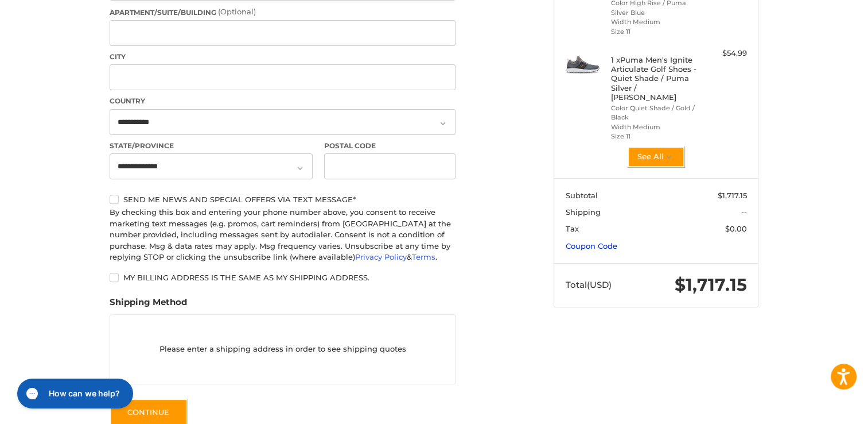 This screenshot has width=868, height=424. What do you see at coordinates (390, 146) in the screenshot?
I see `label: Postal Code` at bounding box center [390, 146].